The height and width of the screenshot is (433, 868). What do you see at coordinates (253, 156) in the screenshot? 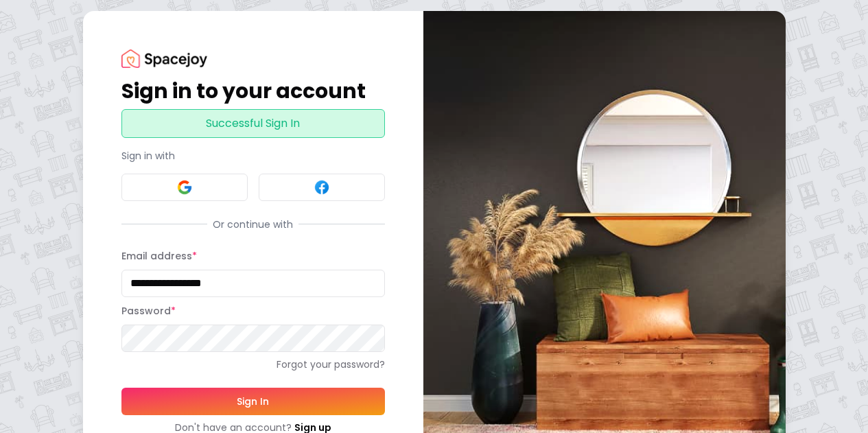
I see `p: Sign in with` at bounding box center [253, 156].